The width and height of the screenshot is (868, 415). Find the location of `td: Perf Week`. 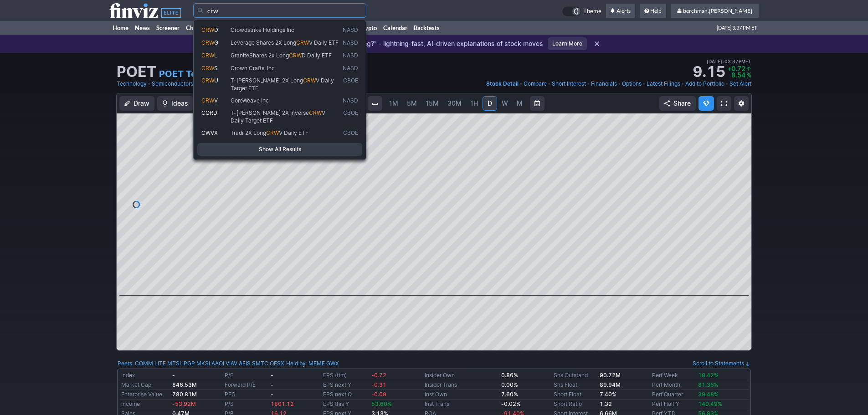

td: Perf Week is located at coordinates (673, 375).